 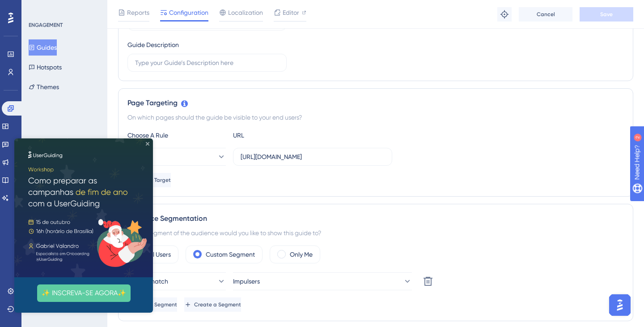 I want to click on div: Page Targeting, so click(x=376, y=103).